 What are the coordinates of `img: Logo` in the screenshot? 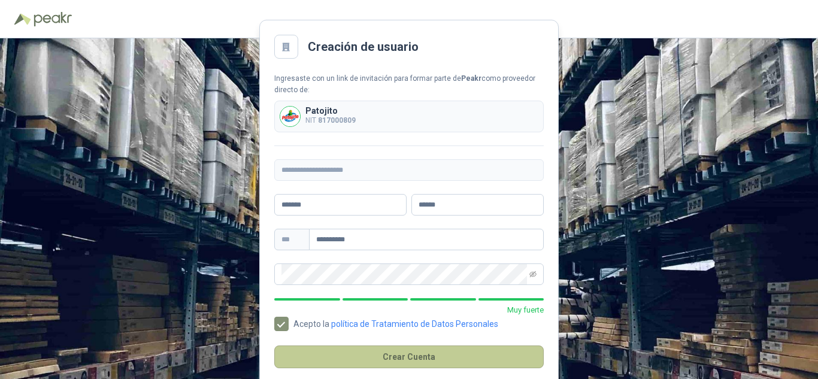 It's located at (23, 19).